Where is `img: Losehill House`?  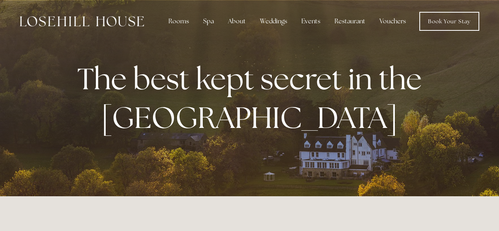
img: Losehill House is located at coordinates (82, 21).